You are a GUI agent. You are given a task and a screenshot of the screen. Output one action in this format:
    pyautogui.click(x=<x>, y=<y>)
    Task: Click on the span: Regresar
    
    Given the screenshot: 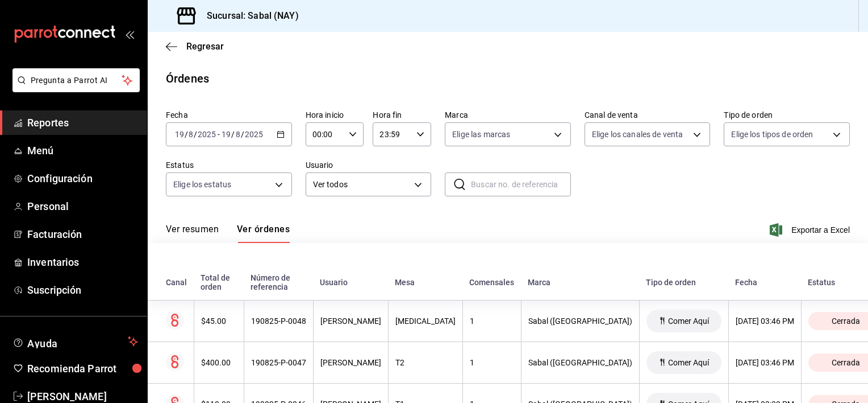 What is the action you would take?
    pyautogui.click(x=205, y=46)
    